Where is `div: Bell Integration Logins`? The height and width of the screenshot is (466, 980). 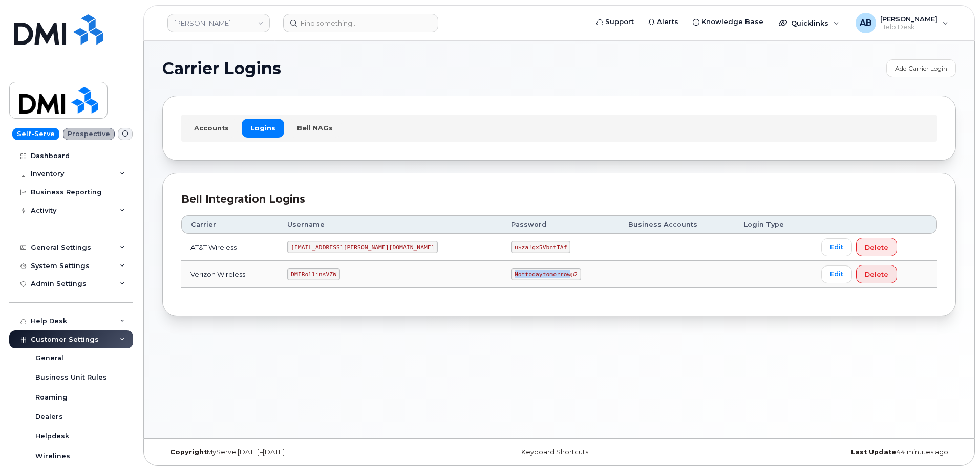 div: Bell Integration Logins is located at coordinates (559, 199).